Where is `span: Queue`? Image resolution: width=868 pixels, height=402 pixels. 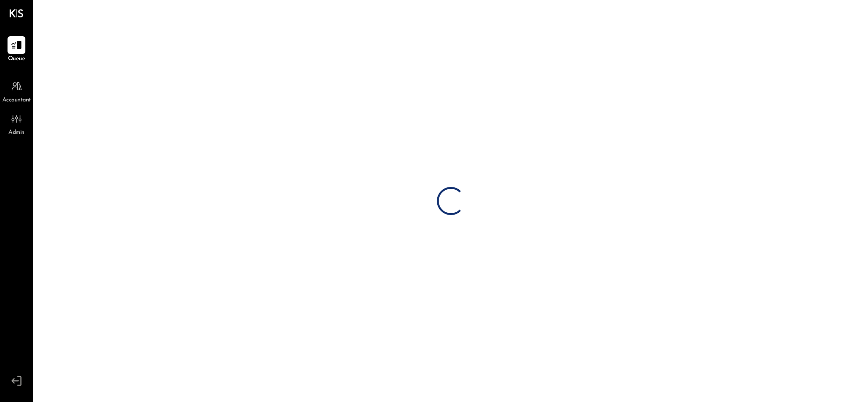 span: Queue is located at coordinates (16, 59).